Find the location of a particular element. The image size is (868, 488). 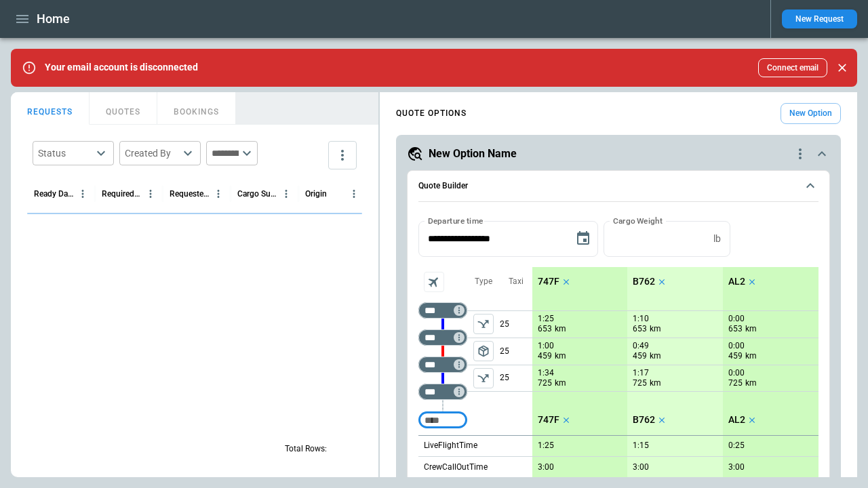

p: CrewCallOutTime is located at coordinates (456, 467).